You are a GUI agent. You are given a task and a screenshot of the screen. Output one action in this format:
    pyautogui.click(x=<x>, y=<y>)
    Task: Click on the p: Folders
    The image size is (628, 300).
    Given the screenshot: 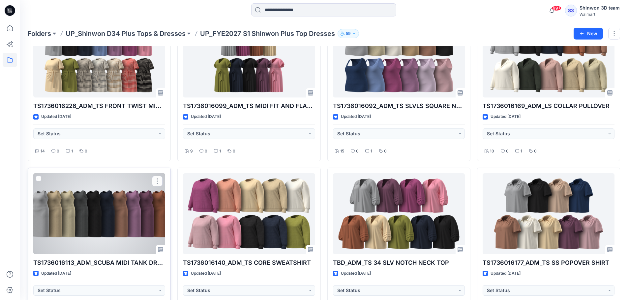 What is the action you would take?
    pyautogui.click(x=39, y=34)
    